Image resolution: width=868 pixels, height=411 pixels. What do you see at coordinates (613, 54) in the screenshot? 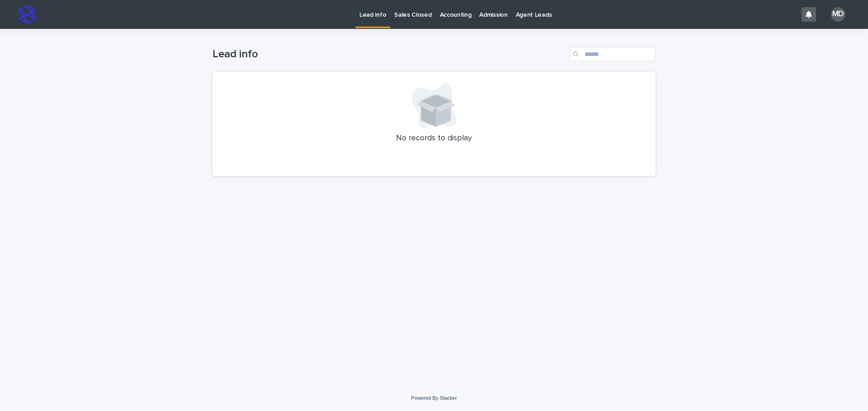
I see `input: Search` at bounding box center [613, 54].